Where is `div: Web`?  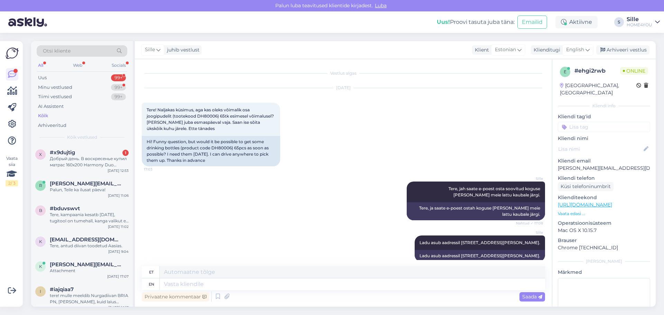
div: Web is located at coordinates (78, 65).